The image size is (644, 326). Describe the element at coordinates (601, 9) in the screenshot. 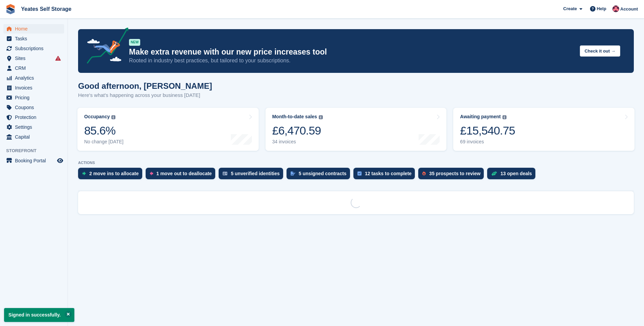

I see `span: Help` at that location.